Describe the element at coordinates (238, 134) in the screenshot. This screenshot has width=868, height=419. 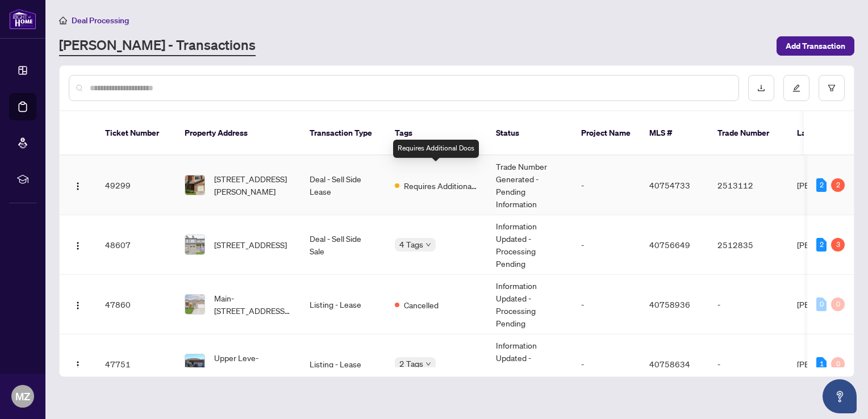
I see `th: Property Address` at that location.